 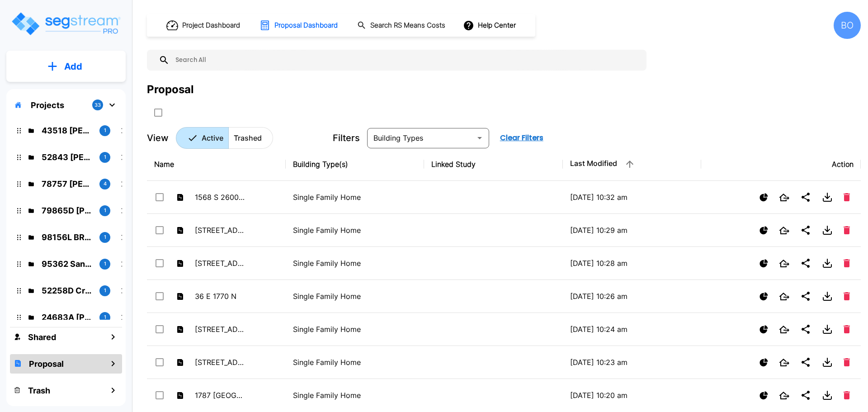 I want to click on button: Project Dashboard, so click(x=204, y=25).